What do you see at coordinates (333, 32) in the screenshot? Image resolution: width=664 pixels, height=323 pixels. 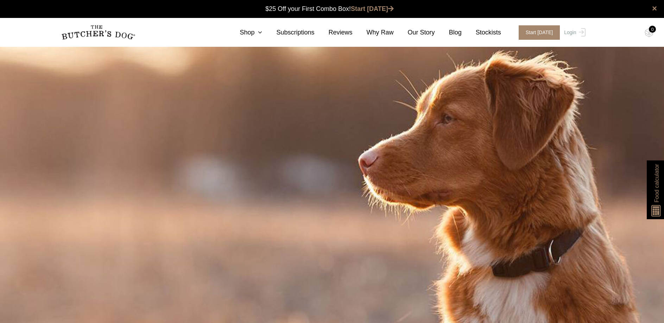 I see `a: Reviews` at bounding box center [333, 32].